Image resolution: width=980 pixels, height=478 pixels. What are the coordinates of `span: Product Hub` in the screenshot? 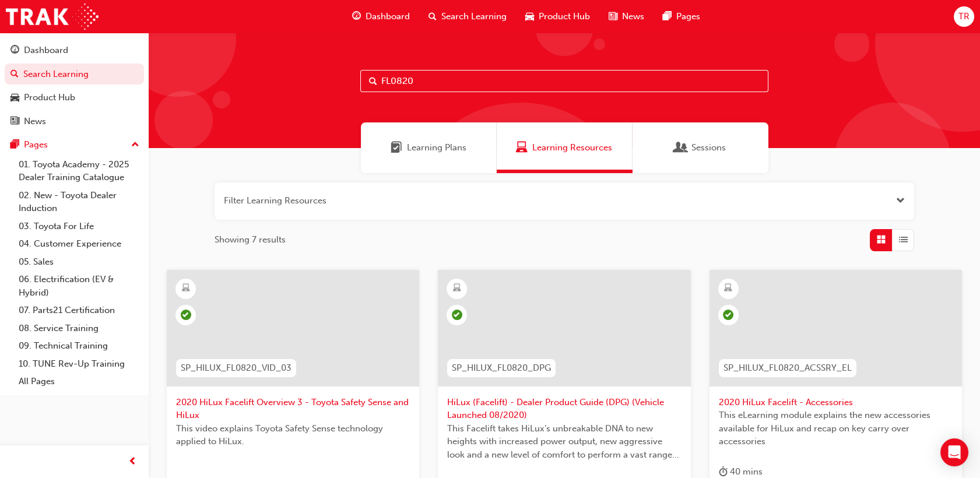 It's located at (565, 17).